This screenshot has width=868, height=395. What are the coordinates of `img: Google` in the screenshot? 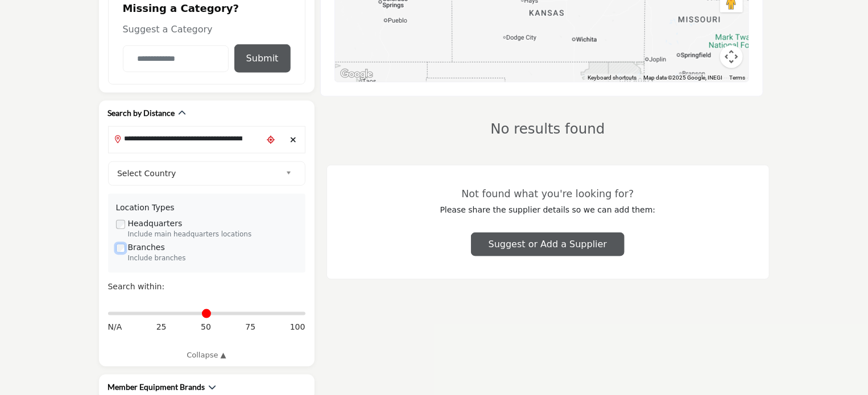 It's located at (356, 75).